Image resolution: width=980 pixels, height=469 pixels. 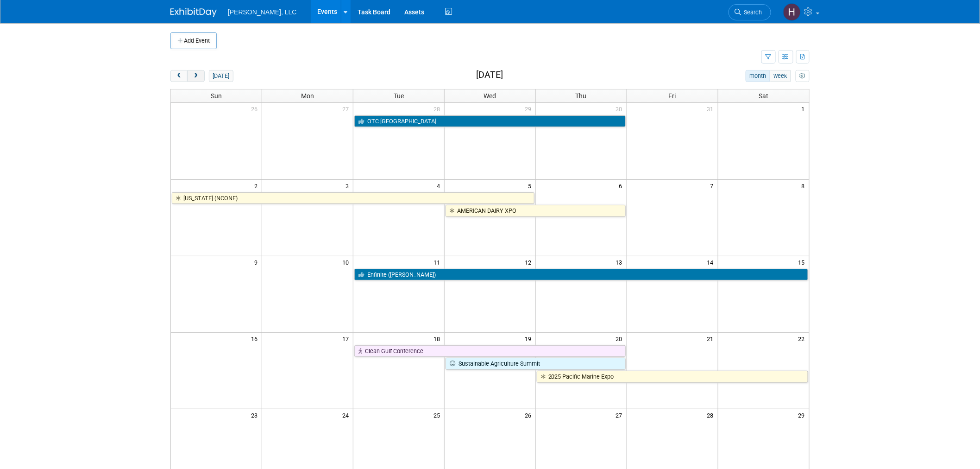 I want to click on span: 12, so click(x=529, y=262).